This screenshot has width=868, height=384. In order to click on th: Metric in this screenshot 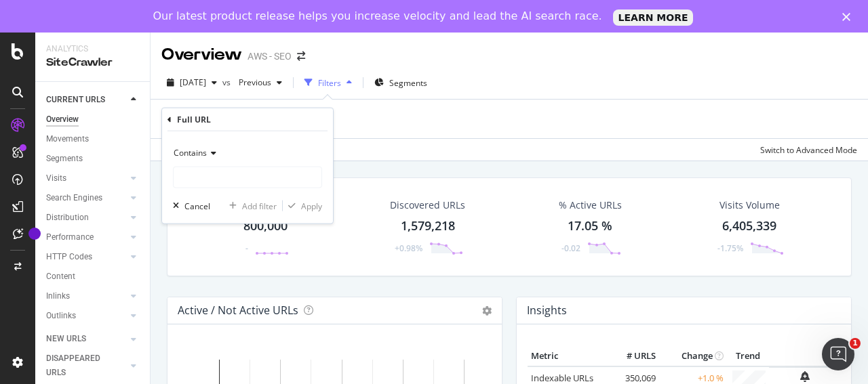, I will do `click(566, 356)`.